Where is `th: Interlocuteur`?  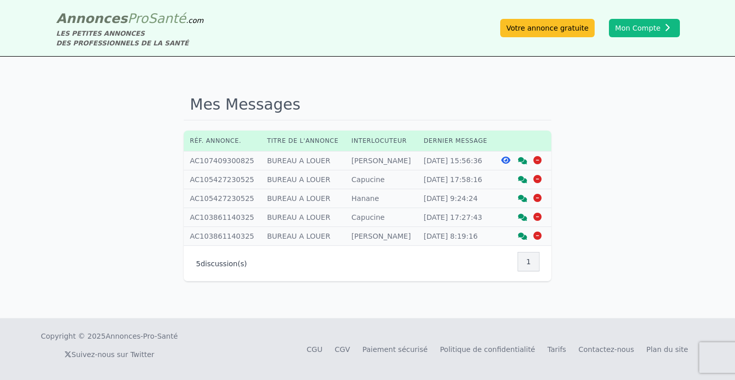
th: Interlocuteur is located at coordinates (381, 141).